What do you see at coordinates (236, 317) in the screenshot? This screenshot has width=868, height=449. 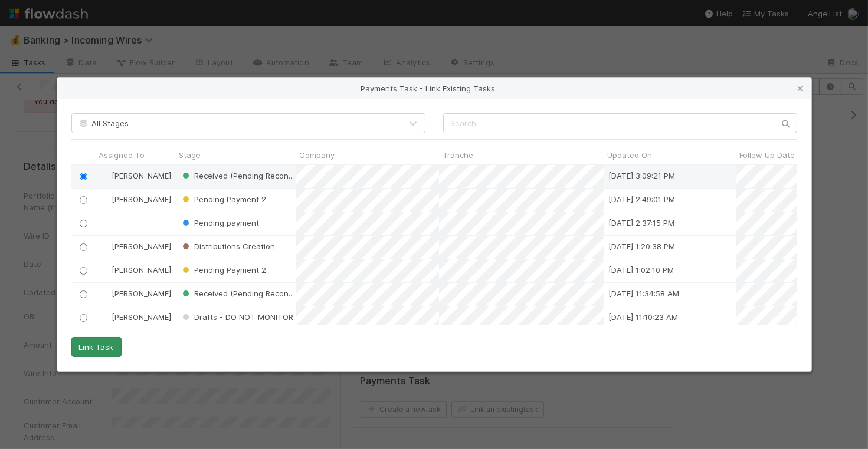 I see `div: Drafts - DO NOT MONITOR` at bounding box center [236, 317].